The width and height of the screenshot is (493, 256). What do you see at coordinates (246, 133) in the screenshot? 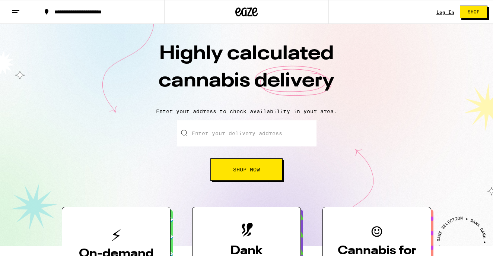
I see `input: Enter your delivery address` at bounding box center [246, 133].